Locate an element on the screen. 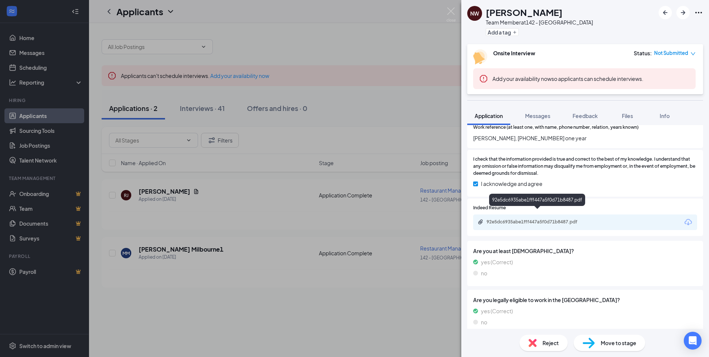 This screenshot has width=709, height=357. svg: Ellipses is located at coordinates (698, 13).